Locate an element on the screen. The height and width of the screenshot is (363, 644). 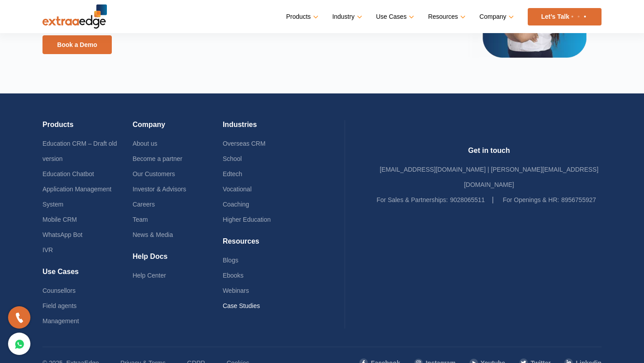
a: Industry is located at coordinates (346, 17).